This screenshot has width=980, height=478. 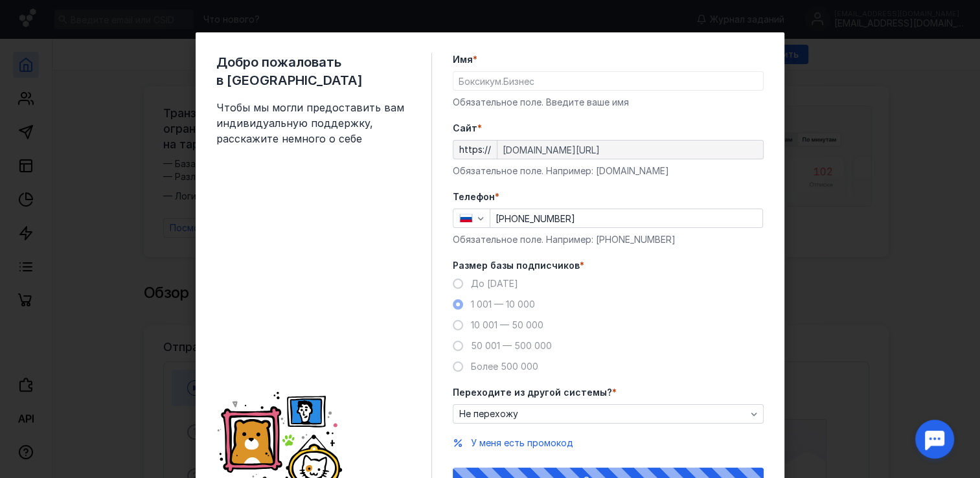 What do you see at coordinates (463, 59) in the screenshot?
I see `span: Имя` at bounding box center [463, 59].